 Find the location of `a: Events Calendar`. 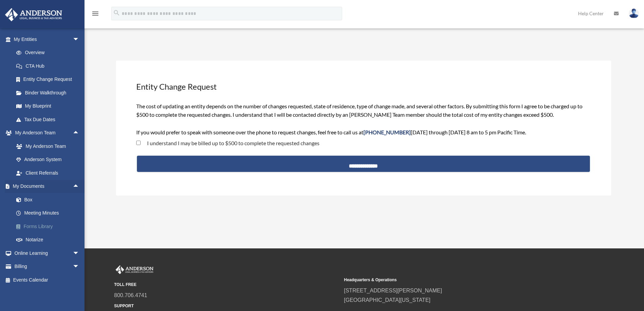

a: Events Calendar is located at coordinates (47, 280).